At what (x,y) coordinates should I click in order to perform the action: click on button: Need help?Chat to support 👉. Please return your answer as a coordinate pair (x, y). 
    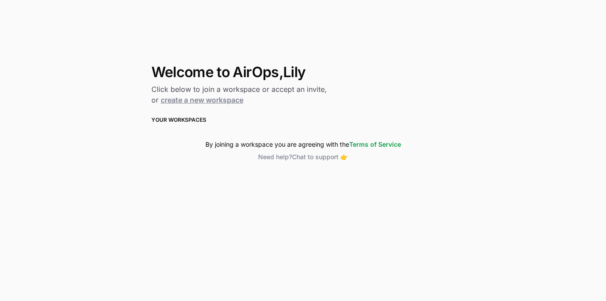
    Looking at the image, I should click on (303, 157).